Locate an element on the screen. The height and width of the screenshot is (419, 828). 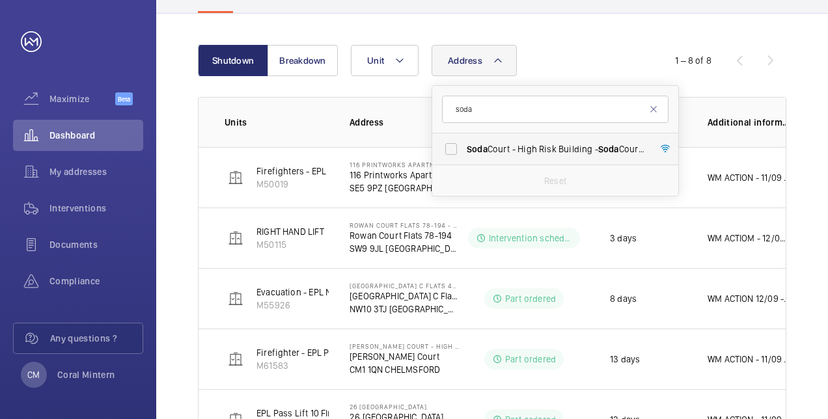
span: Beta is located at coordinates (124, 99).